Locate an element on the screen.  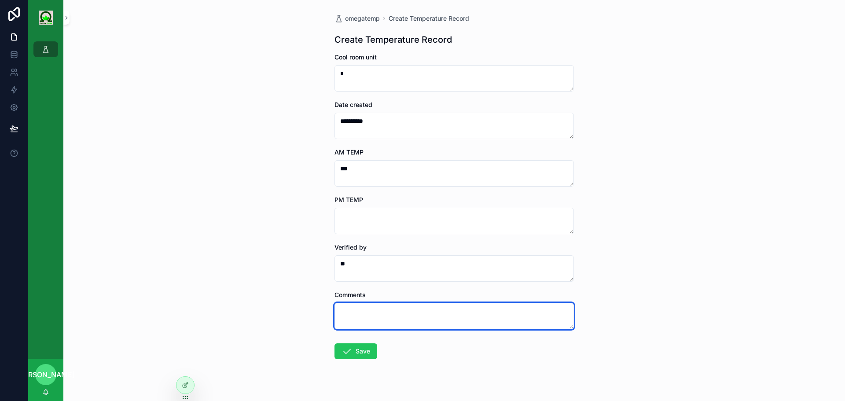
span: Cool room unit is located at coordinates (356, 57).